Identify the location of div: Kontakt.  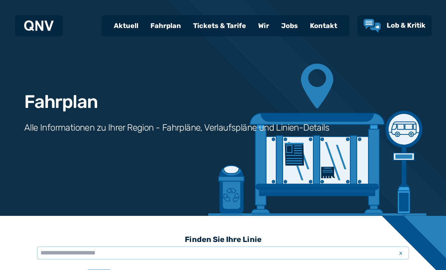
(324, 26).